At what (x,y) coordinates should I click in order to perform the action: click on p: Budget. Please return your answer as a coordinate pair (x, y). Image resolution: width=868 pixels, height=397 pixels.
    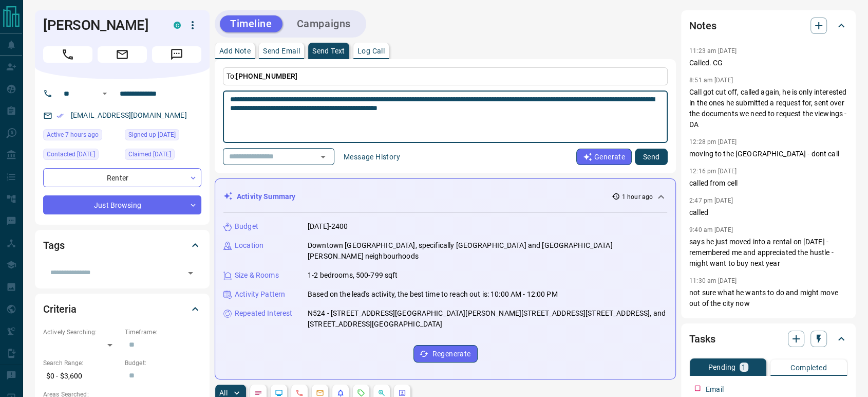
    Looking at the image, I should click on (246, 226).